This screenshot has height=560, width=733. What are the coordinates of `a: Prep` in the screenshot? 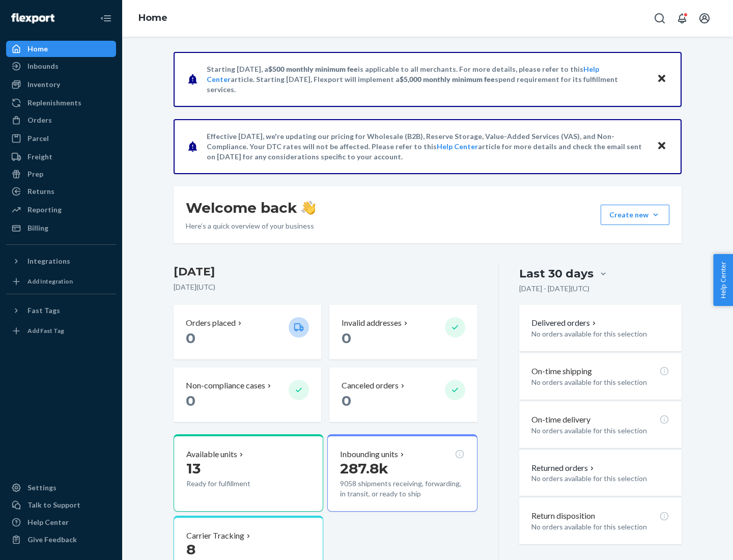 It's located at (61, 174).